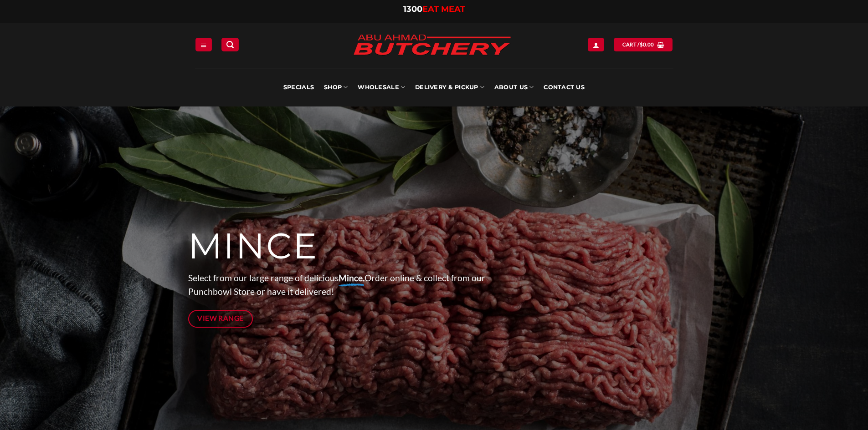  Describe the element at coordinates (596, 44) in the screenshot. I see `a: Login` at that location.